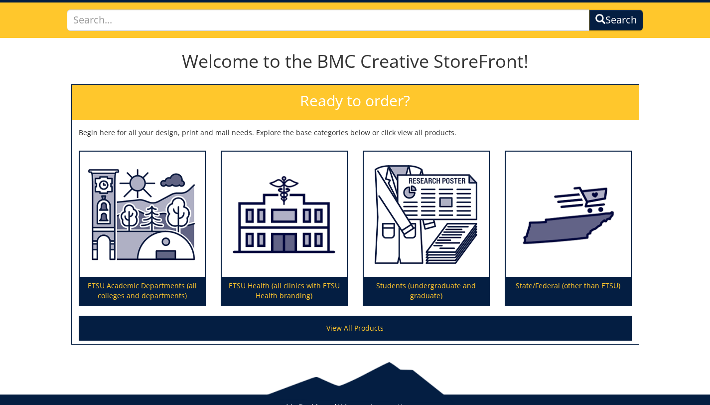  Describe the element at coordinates (284, 228) in the screenshot. I see `a: ETSU Health (all clinics with ETSU Health branding)` at that location.